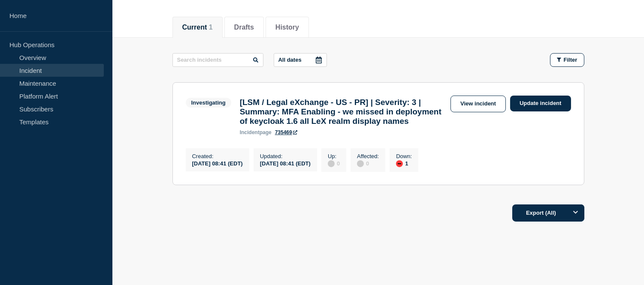 This screenshot has width=644, height=285. I want to click on a: View incident, so click(477, 104).